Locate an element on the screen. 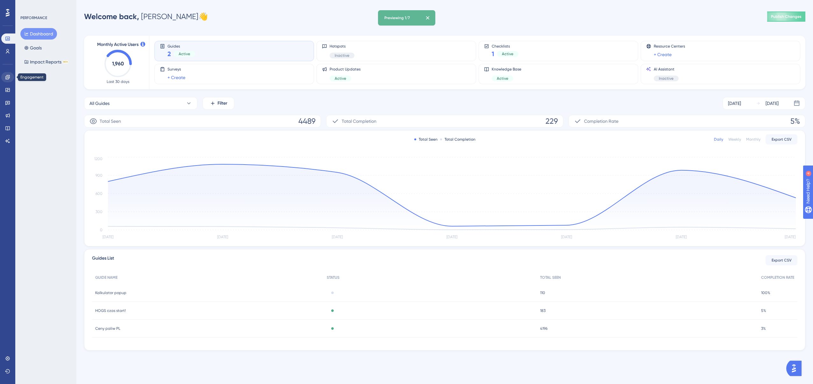  span: 1 is located at coordinates (493, 54).